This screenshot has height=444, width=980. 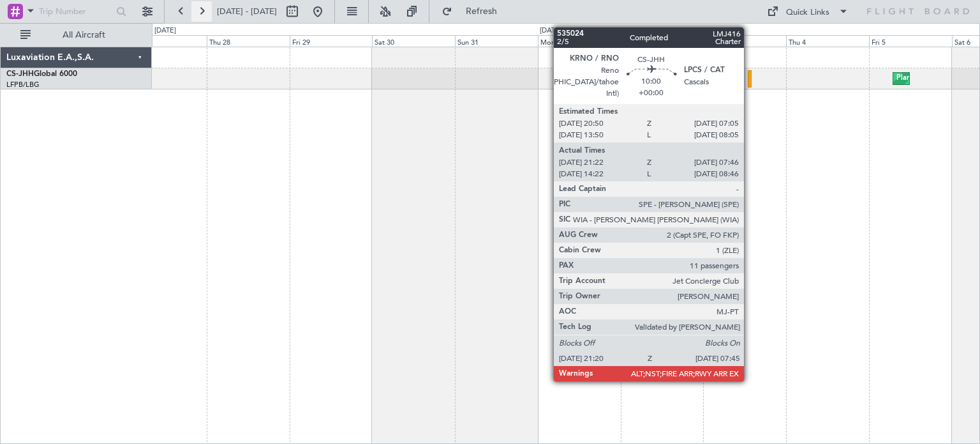 I want to click on a: CS-JHHGlobal 6000, so click(x=42, y=74).